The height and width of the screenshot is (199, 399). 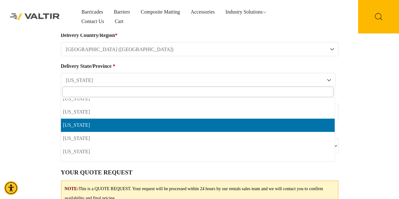 I want to click on label: Delivery State/Province, so click(x=198, y=66).